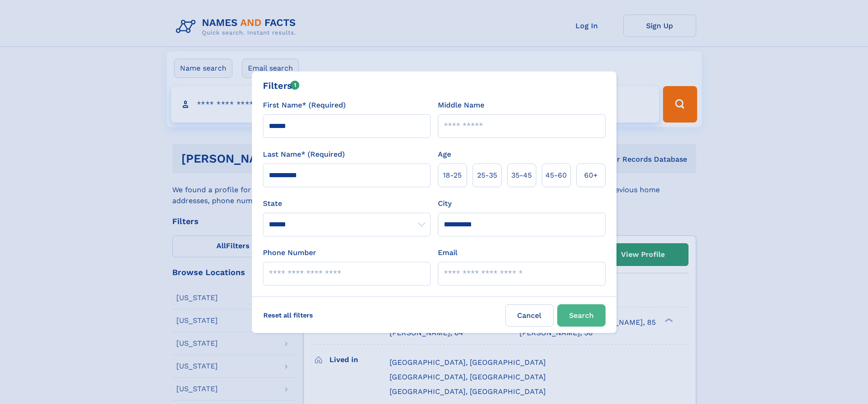 The image size is (868, 404). Describe the element at coordinates (305, 105) in the screenshot. I see `label: First Name* (Required)` at that location.